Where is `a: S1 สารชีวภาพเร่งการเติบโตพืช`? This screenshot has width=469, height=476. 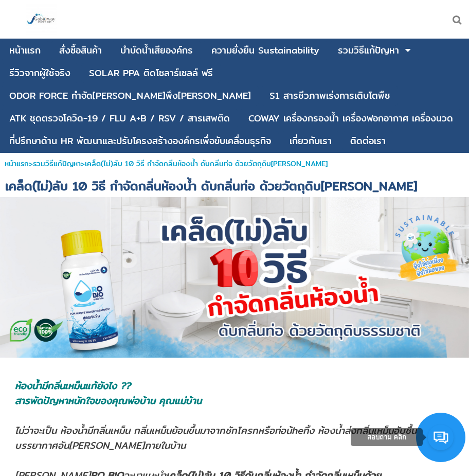 a: S1 สารชีวภาพเร่งการเติบโตพืช is located at coordinates (330, 96).